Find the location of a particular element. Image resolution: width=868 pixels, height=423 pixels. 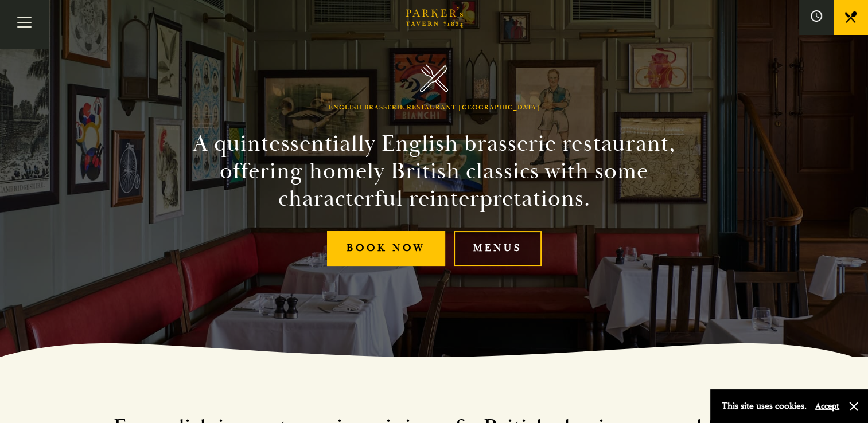

button: Accept is located at coordinates (827, 406).